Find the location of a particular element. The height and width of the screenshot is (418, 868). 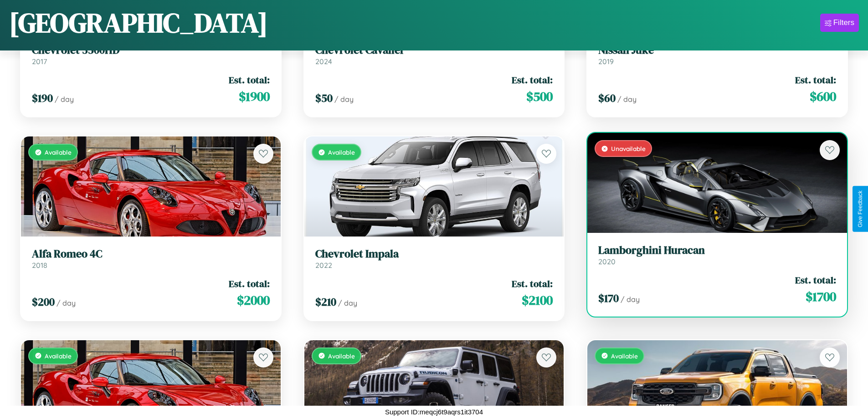

span: 2017 is located at coordinates (39, 62).